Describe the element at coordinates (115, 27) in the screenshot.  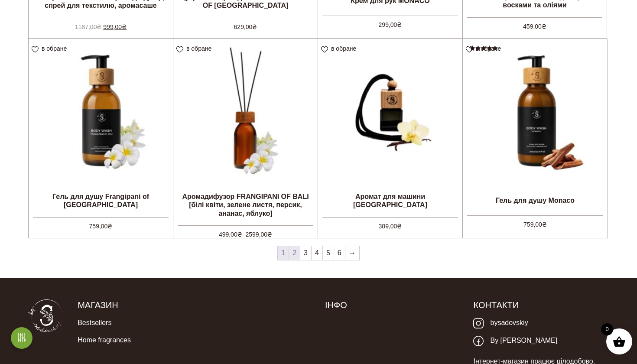
I see `bdi: 999,00` at that location.